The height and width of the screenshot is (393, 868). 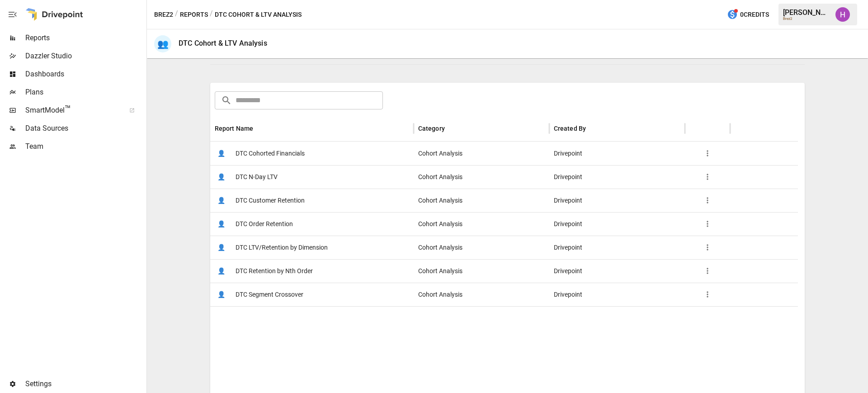 I want to click on div: Report Name, so click(x=234, y=128).